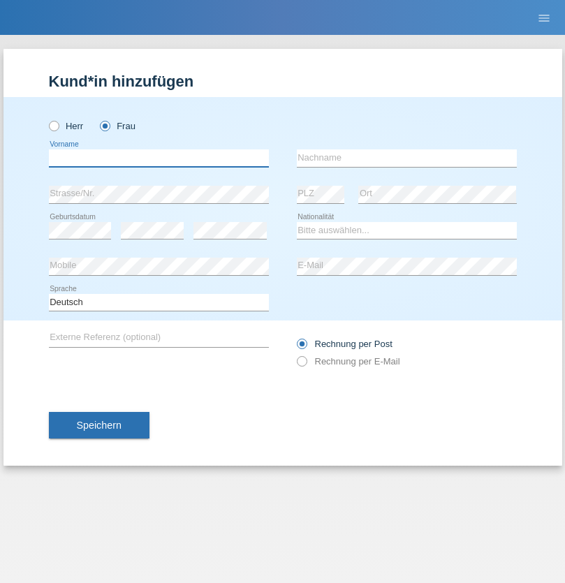  I want to click on label: Rechnung per E-Mail, so click(348, 361).